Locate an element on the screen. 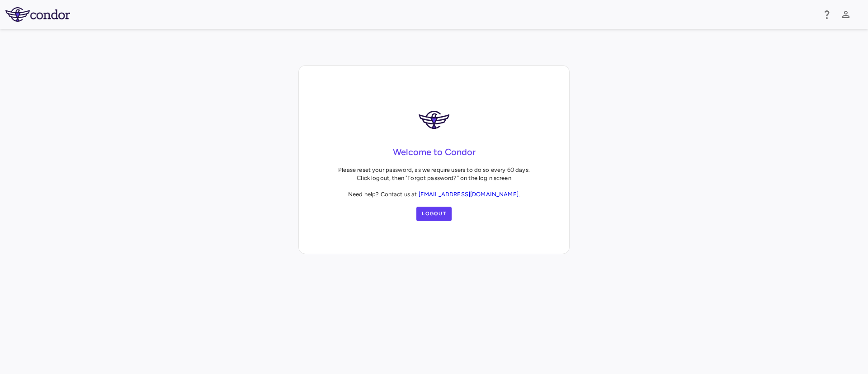  p: Please reset your password, as we require users to do so every 60 days. Click logout, then "Forgo... is located at coordinates (434, 183).